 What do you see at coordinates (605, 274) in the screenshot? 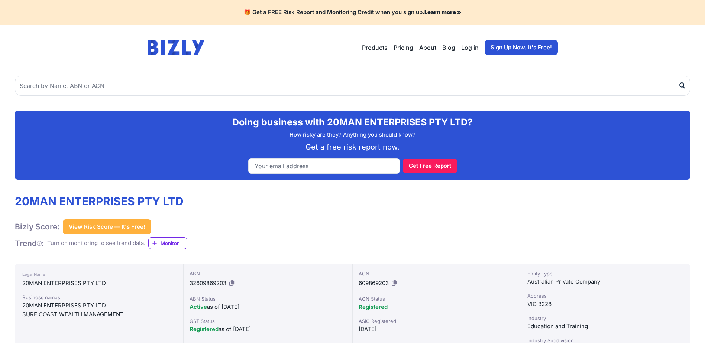
I see `div: Entity Type` at bounding box center [605, 274].